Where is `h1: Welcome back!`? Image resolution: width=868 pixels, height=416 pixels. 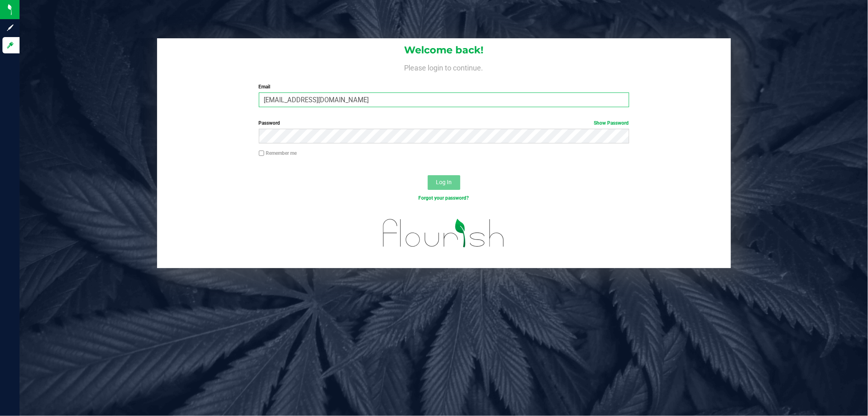 h1: Welcome back! is located at coordinates (444, 50).